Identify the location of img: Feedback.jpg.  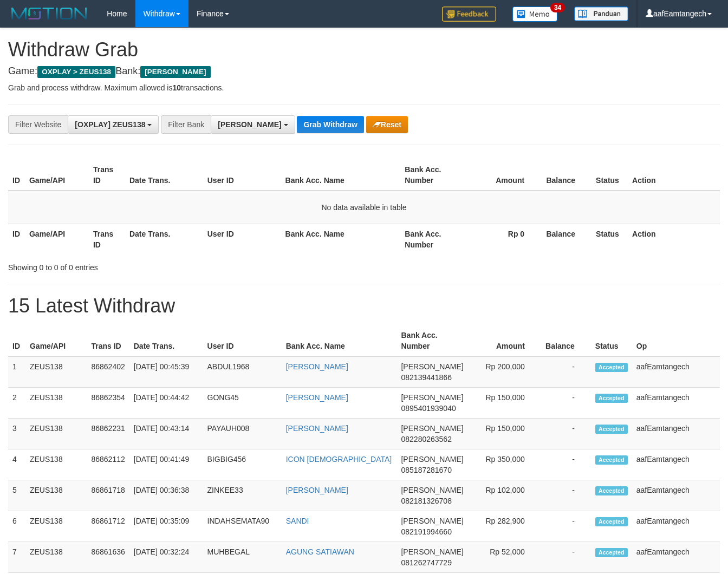
(469, 14).